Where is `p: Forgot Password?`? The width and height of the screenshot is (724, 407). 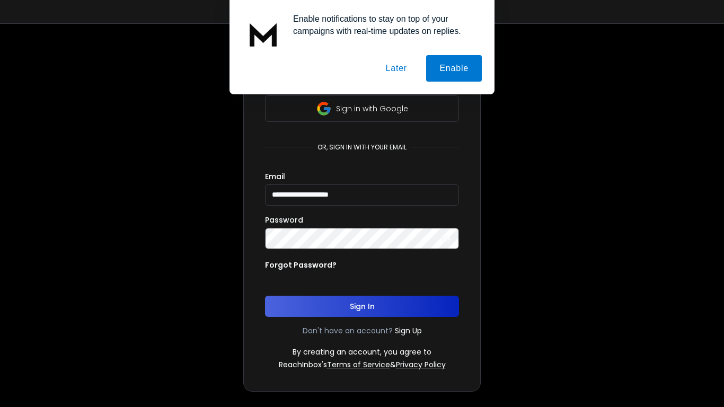 p: Forgot Password? is located at coordinates (301, 265).